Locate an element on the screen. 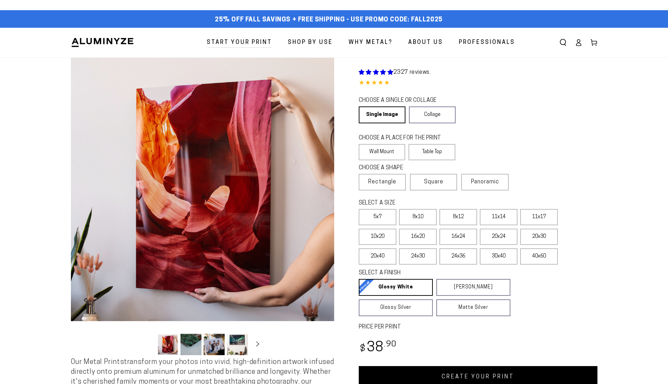 The height and width of the screenshot is (384, 668). span: Professionals is located at coordinates (487, 42).